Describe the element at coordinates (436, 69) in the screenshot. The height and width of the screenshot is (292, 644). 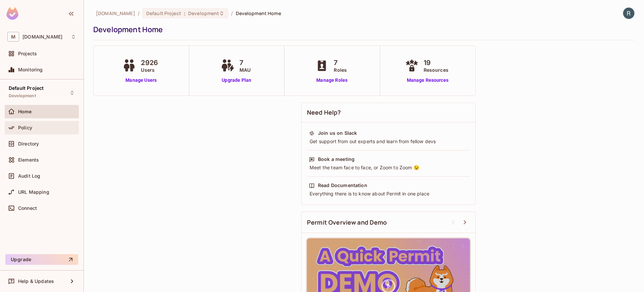
I see `span: Resources` at that location.